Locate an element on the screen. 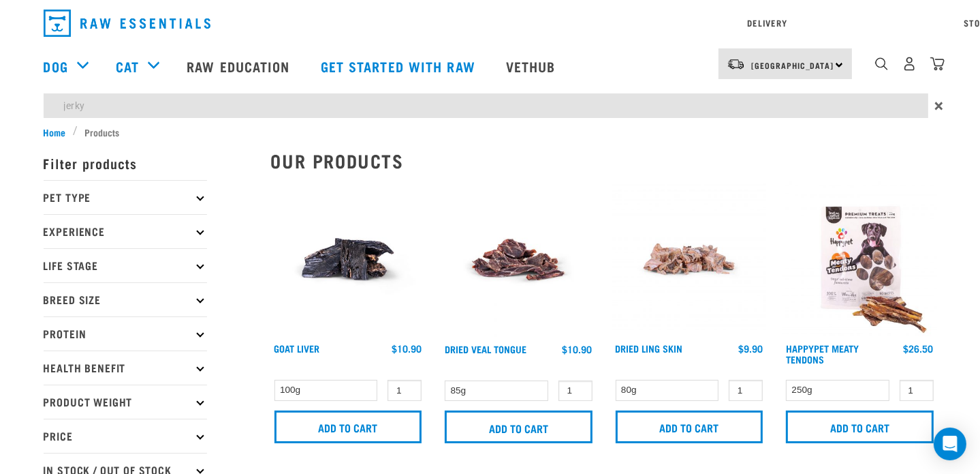 The width and height of the screenshot is (980, 474). p: Breed Size is located at coordinates (125, 300).